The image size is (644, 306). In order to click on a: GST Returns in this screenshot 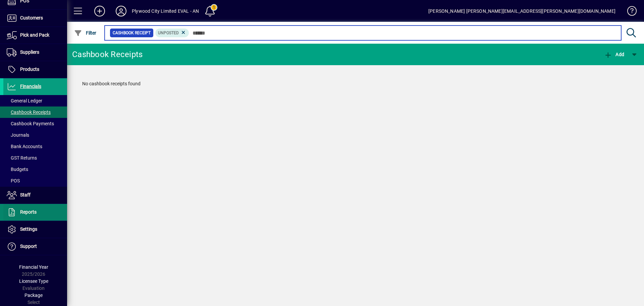, I will do `click(35, 158)`.